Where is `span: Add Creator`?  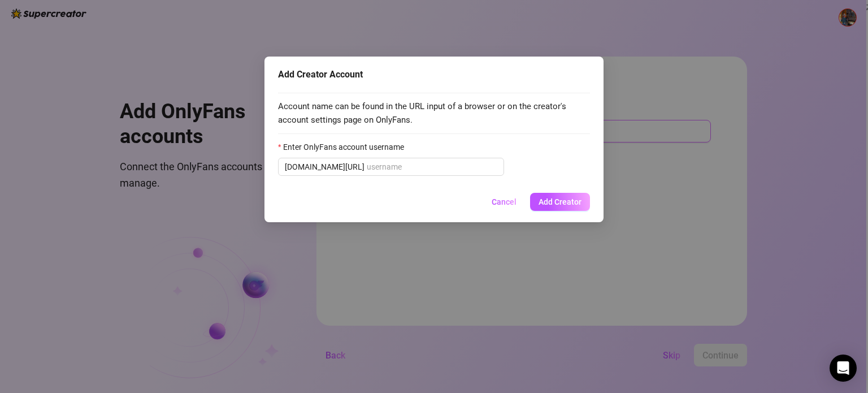 span: Add Creator is located at coordinates (560, 201).